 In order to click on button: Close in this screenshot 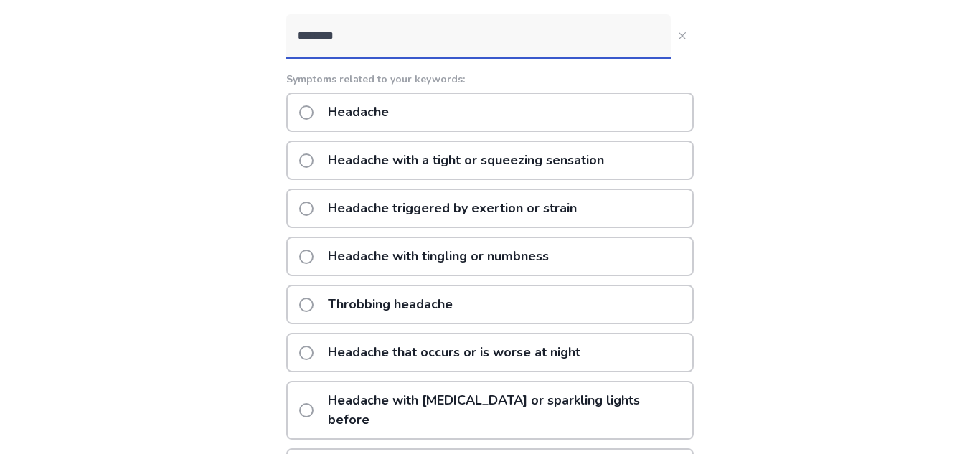, I will do `click(682, 36)`.